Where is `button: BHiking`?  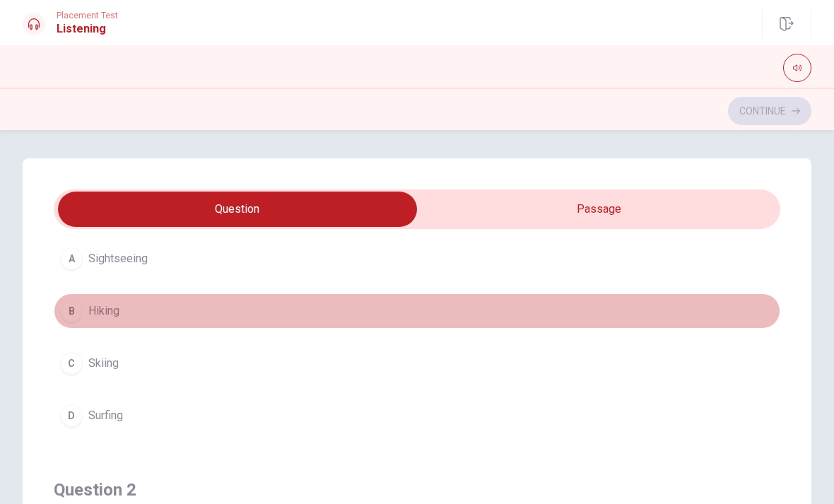
button: BHiking is located at coordinates (417, 311).